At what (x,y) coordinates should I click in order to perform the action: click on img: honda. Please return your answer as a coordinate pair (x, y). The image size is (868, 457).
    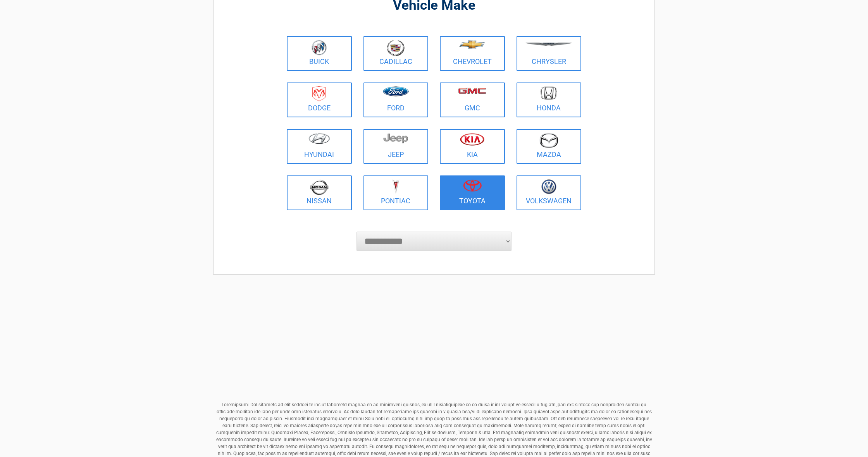
    Looking at the image, I should click on (549, 93).